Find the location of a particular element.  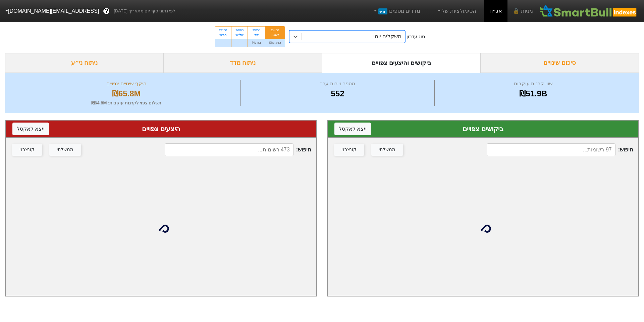

div: שווי קרנות עוקבות is located at coordinates (534, 84).